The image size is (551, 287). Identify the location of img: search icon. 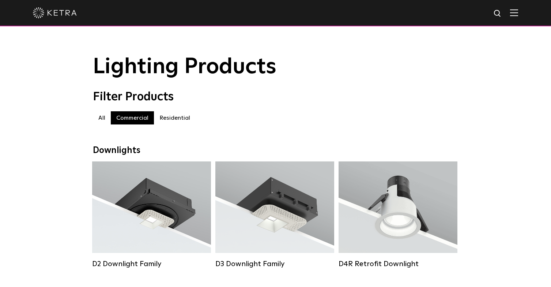
(498, 14).